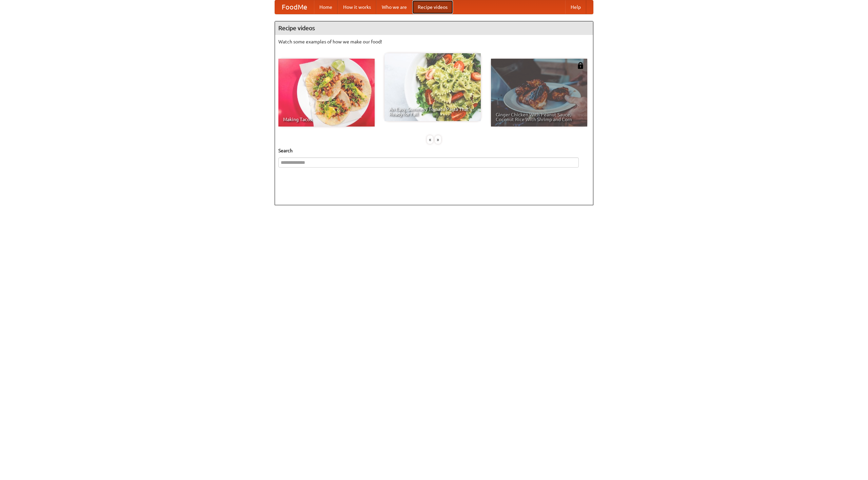 This screenshot has height=480, width=868. I want to click on a: How it works, so click(357, 7).